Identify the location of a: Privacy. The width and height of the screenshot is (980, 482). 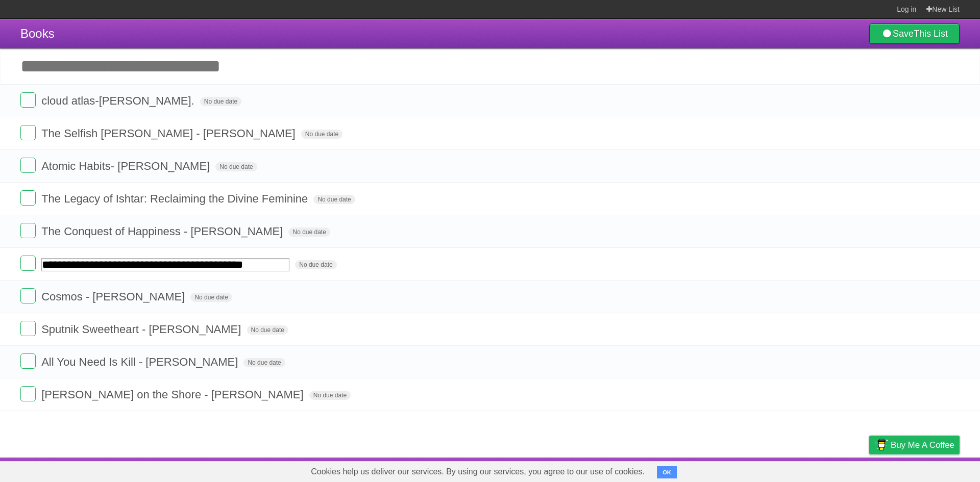
(869, 469).